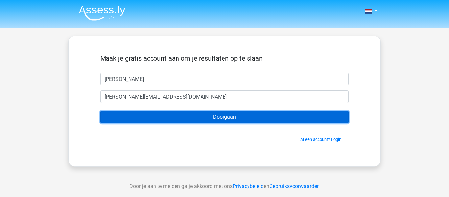 The image size is (449, 197). What do you see at coordinates (225, 97) in the screenshot?
I see `input: Email` at bounding box center [225, 97].